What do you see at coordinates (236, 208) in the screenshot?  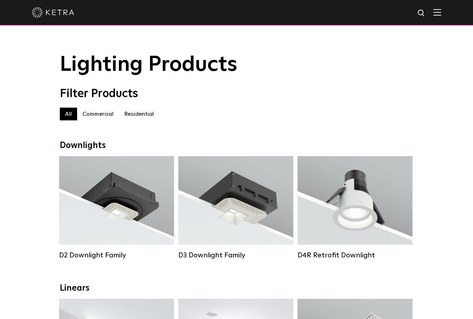 I see `a: D3 Downlight Family Lumen Output:700 / 900 / 1100Colors:White / Black / Silver / Bronze / Paintab...` at bounding box center [236, 208].